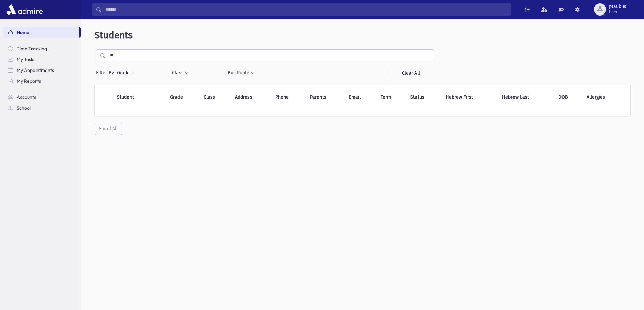  Describe the element at coordinates (251, 97) in the screenshot. I see `th: Address` at that location.